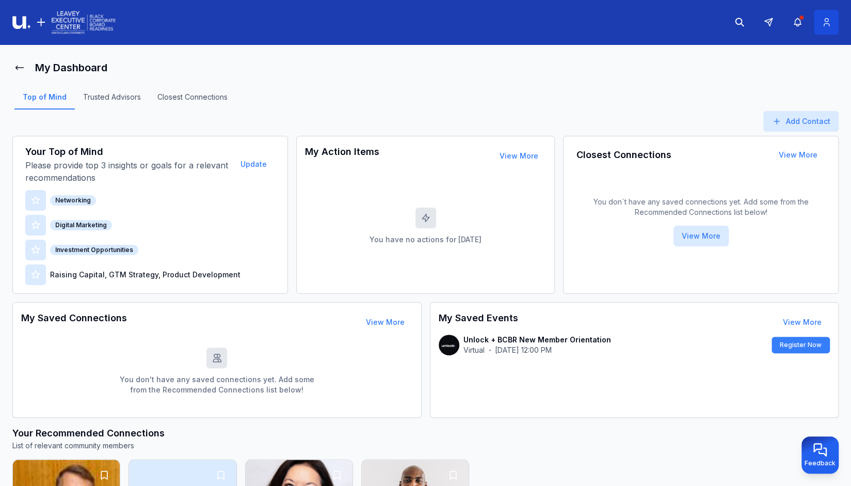 The height and width of the screenshot is (486, 851). What do you see at coordinates (820, 455) in the screenshot?
I see `button: Provide feedback` at bounding box center [820, 455].